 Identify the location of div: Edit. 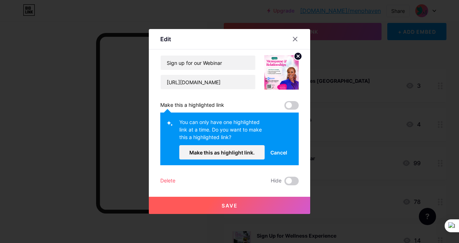
(166, 39).